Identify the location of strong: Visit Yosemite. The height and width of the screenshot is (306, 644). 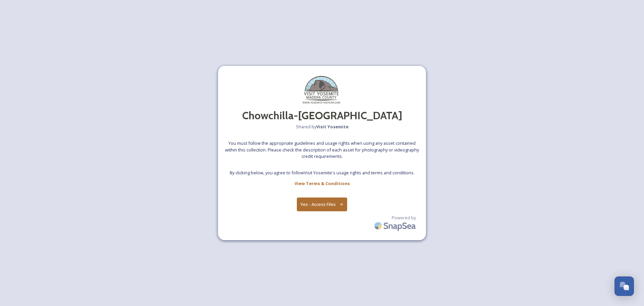
(332, 126).